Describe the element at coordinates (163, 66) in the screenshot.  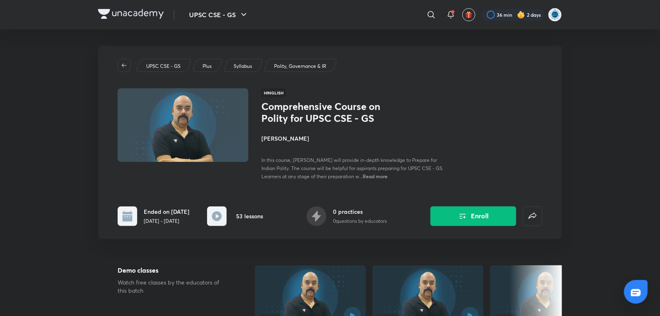
I see `p: UPSC CSE - GS` at that location.